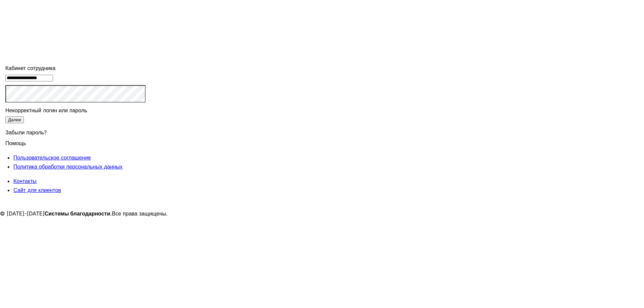 Image resolution: width=644 pixels, height=308 pixels. What do you see at coordinates (68, 167) in the screenshot?
I see `span: Политика обработки персональных данных` at bounding box center [68, 167].